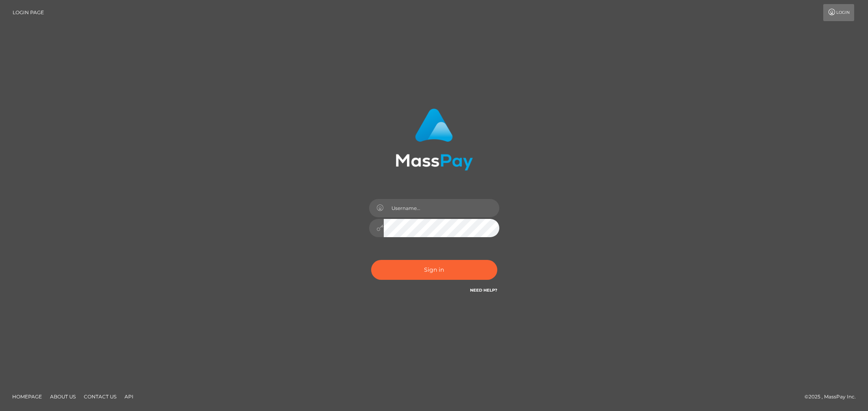  I want to click on a: Login Page, so click(28, 13).